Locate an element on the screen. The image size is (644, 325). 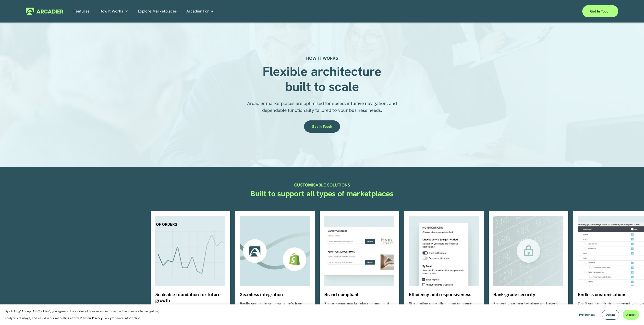
a: Explore Marketplaces is located at coordinates (157, 11).